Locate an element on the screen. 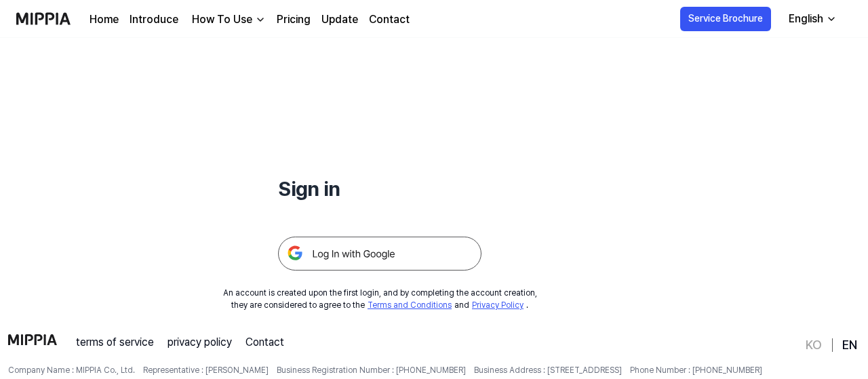 Image resolution: width=868 pixels, height=379 pixels. a: EN is located at coordinates (850, 345).